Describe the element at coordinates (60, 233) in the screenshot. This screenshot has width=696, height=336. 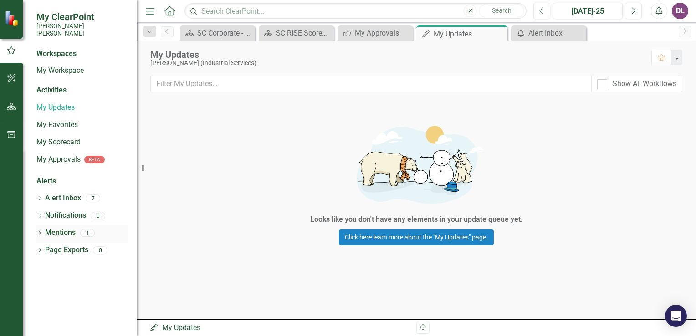
I see `a: Mentions` at that location.